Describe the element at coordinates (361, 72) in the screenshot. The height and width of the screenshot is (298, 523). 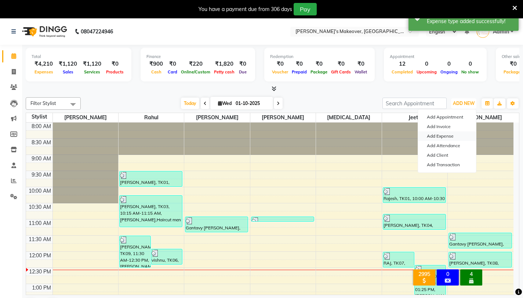
I see `span: Wallet` at that location.